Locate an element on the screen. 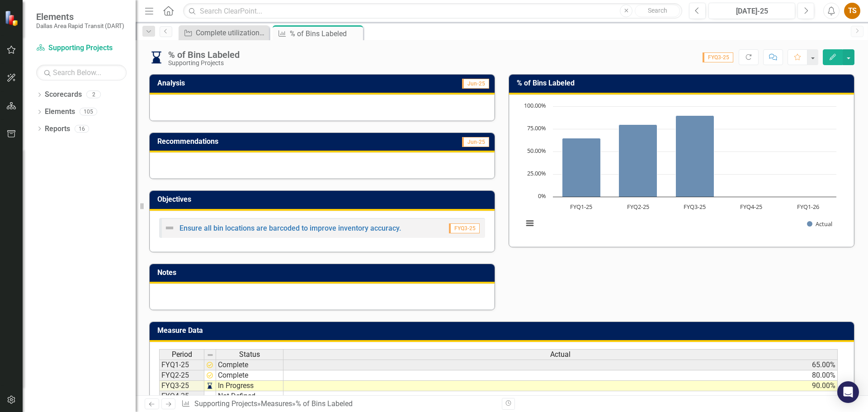  img: In Progress is located at coordinates (156, 58).